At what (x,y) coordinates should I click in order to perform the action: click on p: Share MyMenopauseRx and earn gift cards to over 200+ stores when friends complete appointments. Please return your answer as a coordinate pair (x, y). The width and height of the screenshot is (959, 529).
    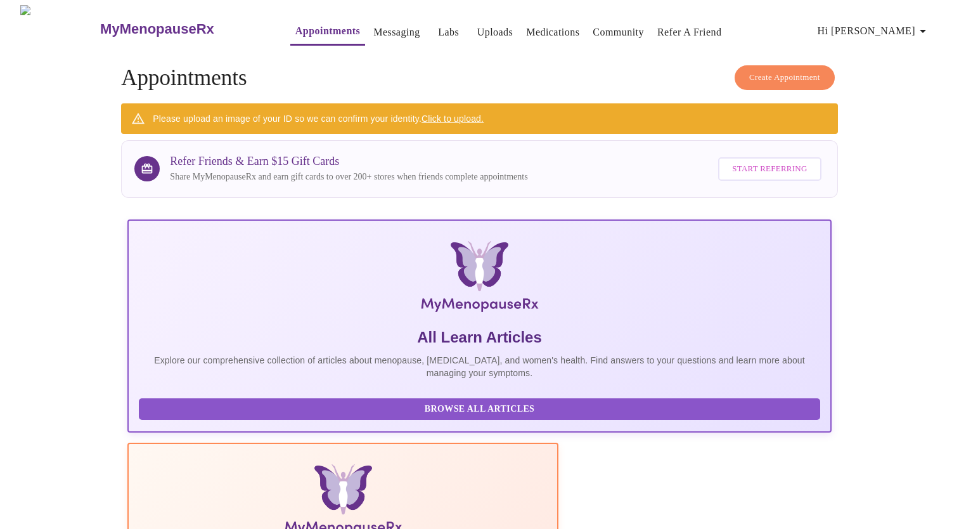
    Looking at the image, I should click on (349, 177).